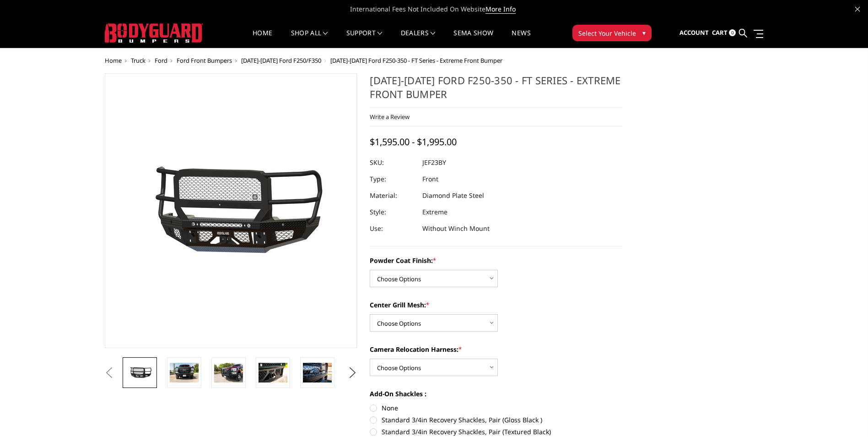 The image size is (868, 437). What do you see at coordinates (204, 60) in the screenshot?
I see `a: Ford Front Bumpers` at bounding box center [204, 60].